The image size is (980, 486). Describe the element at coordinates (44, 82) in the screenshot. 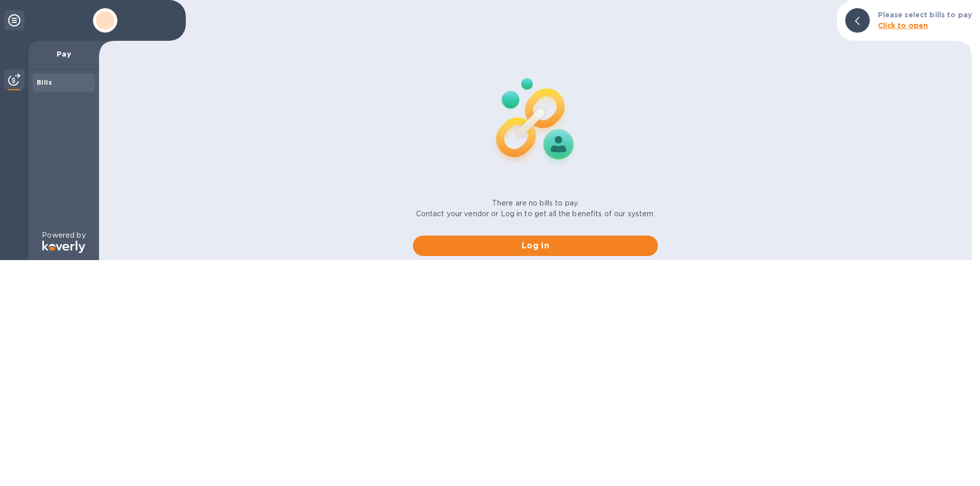

I see `b: Bills` at that location.